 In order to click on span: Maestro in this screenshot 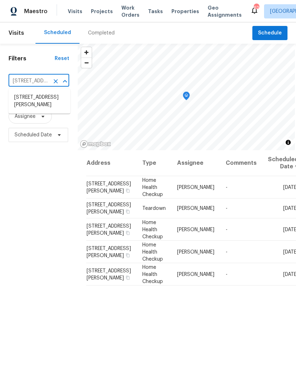, I will do `click(36, 11)`.